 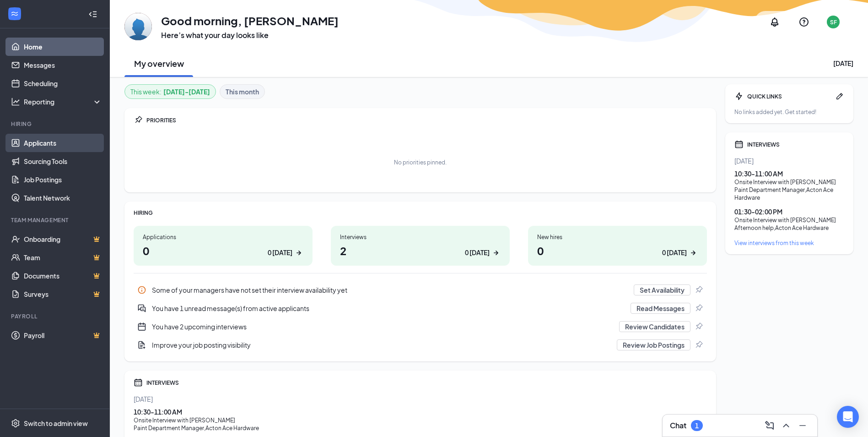 I want to click on h2: My overview, so click(x=159, y=63).